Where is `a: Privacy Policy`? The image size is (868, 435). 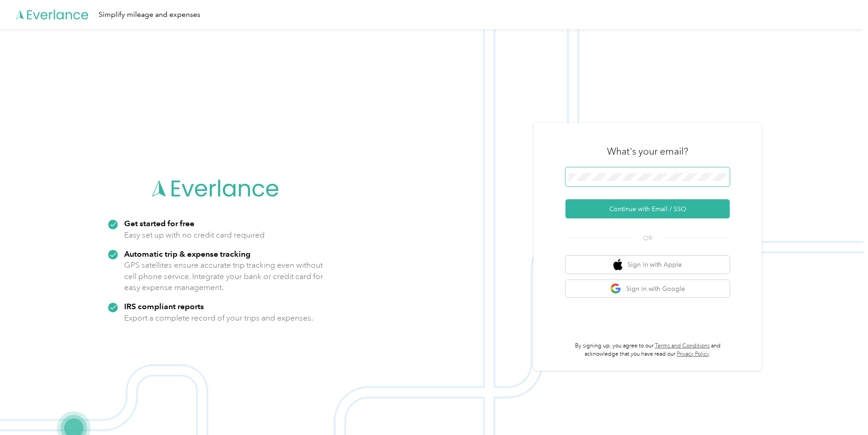
a: Privacy Policy is located at coordinates (693, 354).